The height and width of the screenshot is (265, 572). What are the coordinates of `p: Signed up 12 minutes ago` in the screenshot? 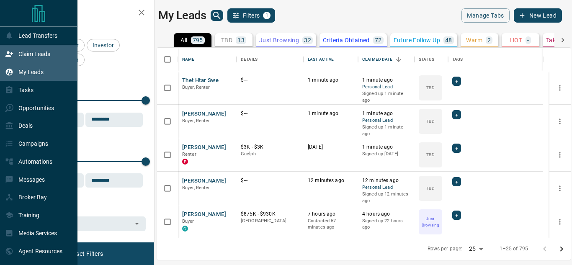 It's located at (386, 197).